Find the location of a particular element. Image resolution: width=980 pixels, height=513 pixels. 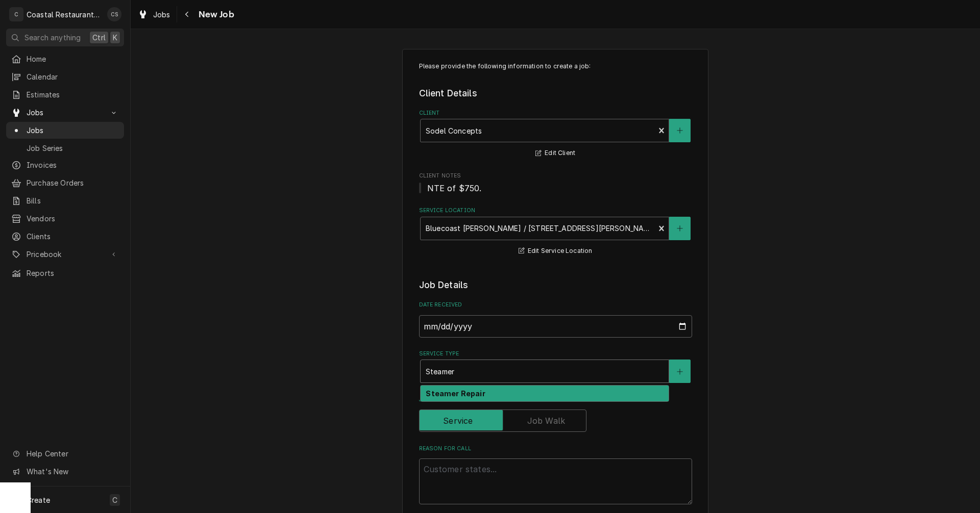

a: Go to What's New is located at coordinates (65, 471).